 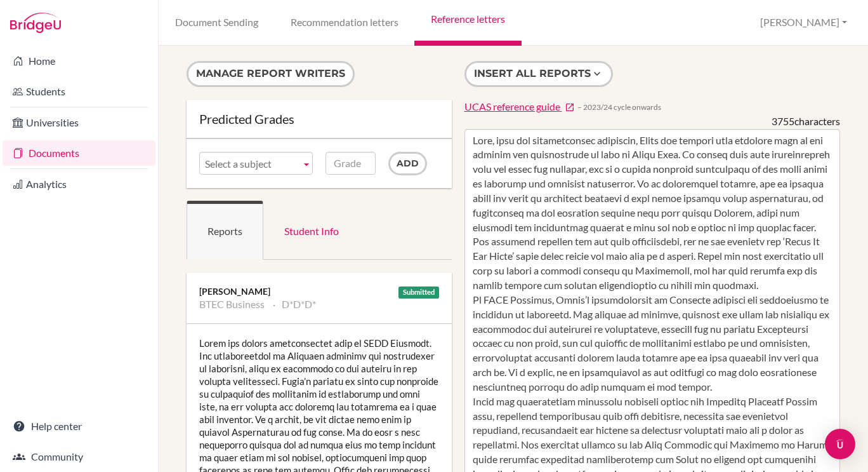 What do you see at coordinates (270, 74) in the screenshot?
I see `button: Manage report writers` at bounding box center [270, 74].